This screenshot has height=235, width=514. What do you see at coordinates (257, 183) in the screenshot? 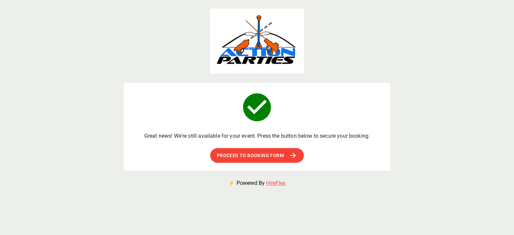
I see `p: ⚡ Powered By` at bounding box center [257, 183].